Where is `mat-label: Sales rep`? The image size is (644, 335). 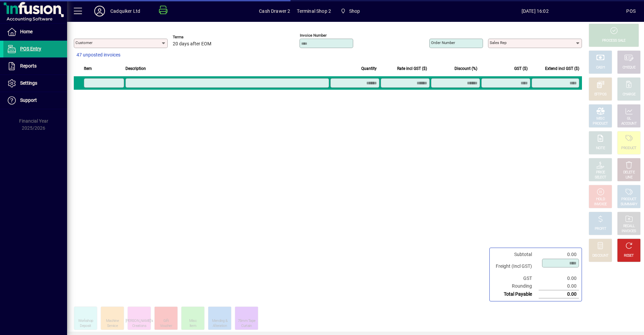
mat-label: Sales rep is located at coordinates (498, 43).